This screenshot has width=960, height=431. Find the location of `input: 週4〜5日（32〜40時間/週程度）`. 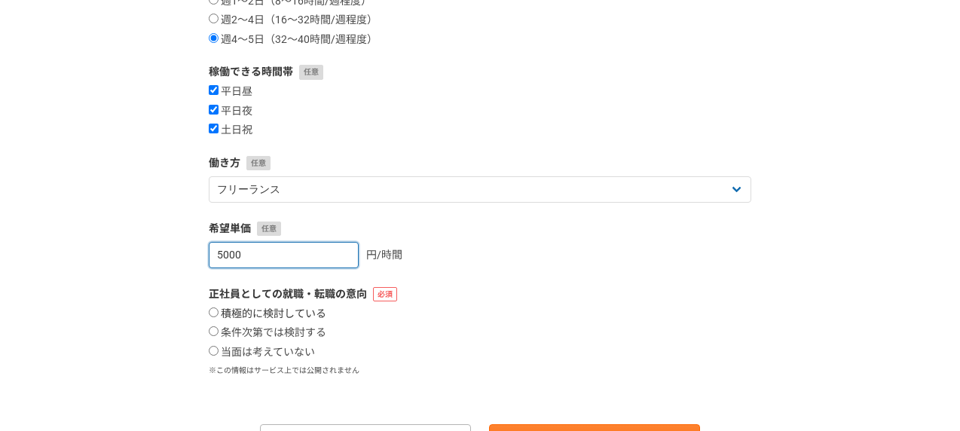

input: 週4〜5日（32〜40時間/週程度） is located at coordinates (213, 38).